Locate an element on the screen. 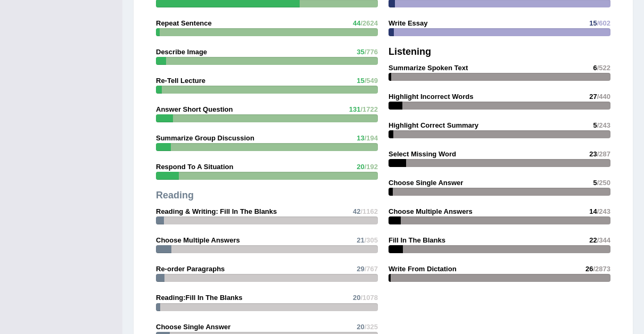 This screenshot has width=644, height=334. span: 27 is located at coordinates (593, 96).